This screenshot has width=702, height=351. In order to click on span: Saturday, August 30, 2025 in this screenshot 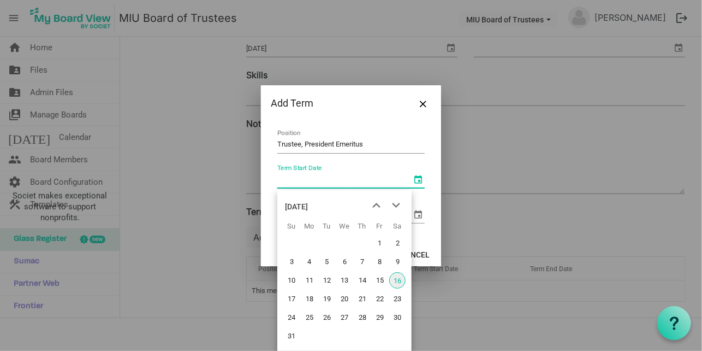, I will do `click(398, 317)`.